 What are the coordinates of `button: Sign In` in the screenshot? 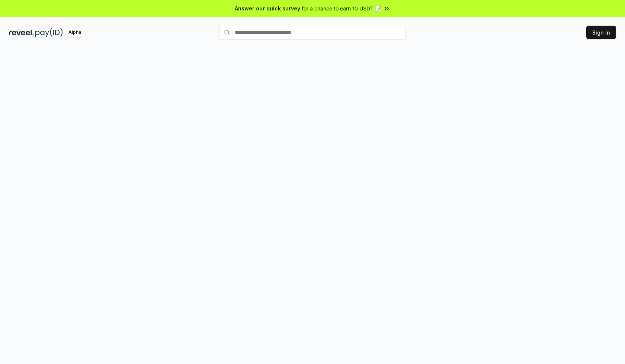 It's located at (601, 32).